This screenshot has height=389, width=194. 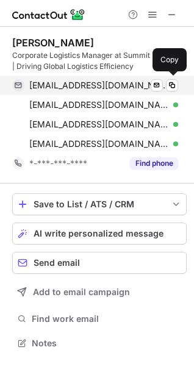 I want to click on span: Find work email, so click(x=107, y=318).